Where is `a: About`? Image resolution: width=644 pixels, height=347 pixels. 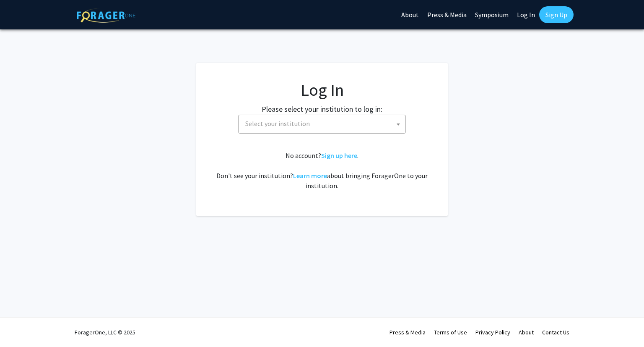 a: About is located at coordinates (526, 332).